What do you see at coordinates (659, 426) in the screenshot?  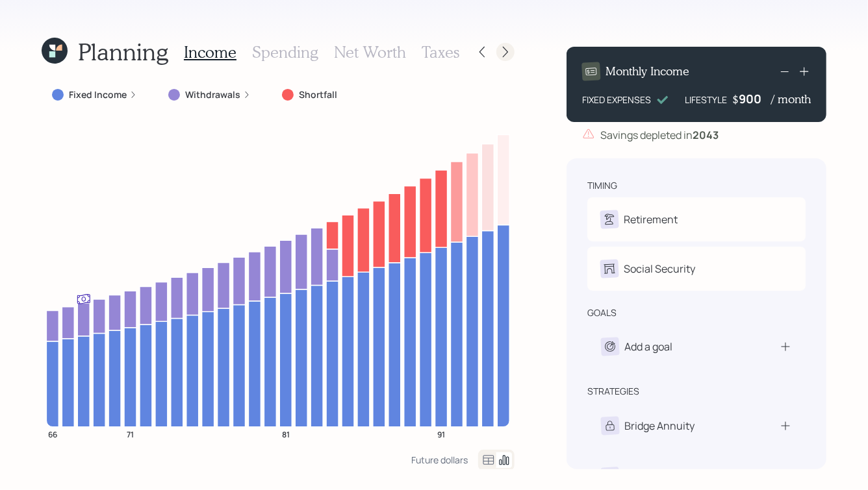 I see `div: Bridge Annuity` at bounding box center [659, 426].